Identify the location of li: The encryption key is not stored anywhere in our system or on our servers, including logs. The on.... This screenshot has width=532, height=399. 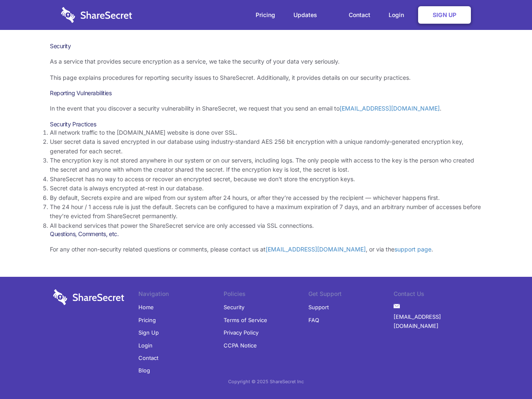
(266, 165).